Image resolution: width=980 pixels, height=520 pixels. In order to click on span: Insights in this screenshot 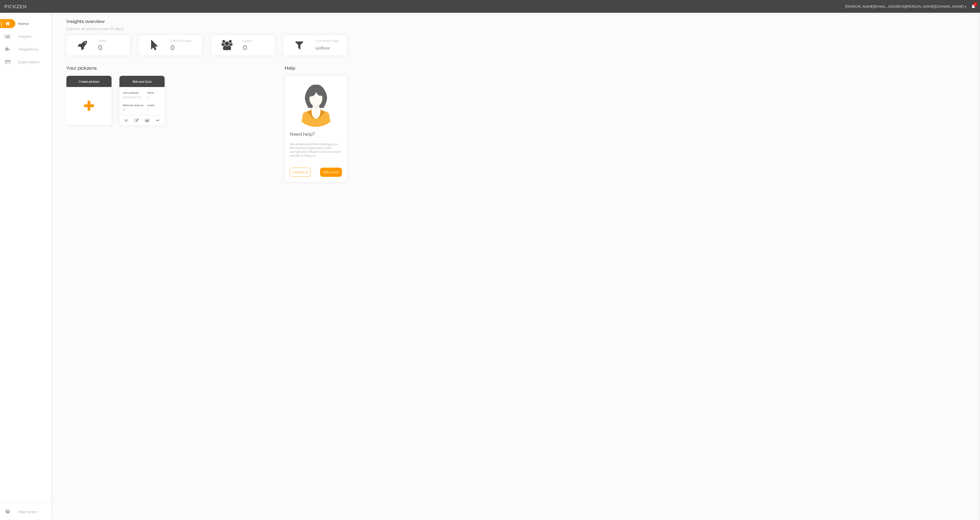, I will do `click(24, 37)`.